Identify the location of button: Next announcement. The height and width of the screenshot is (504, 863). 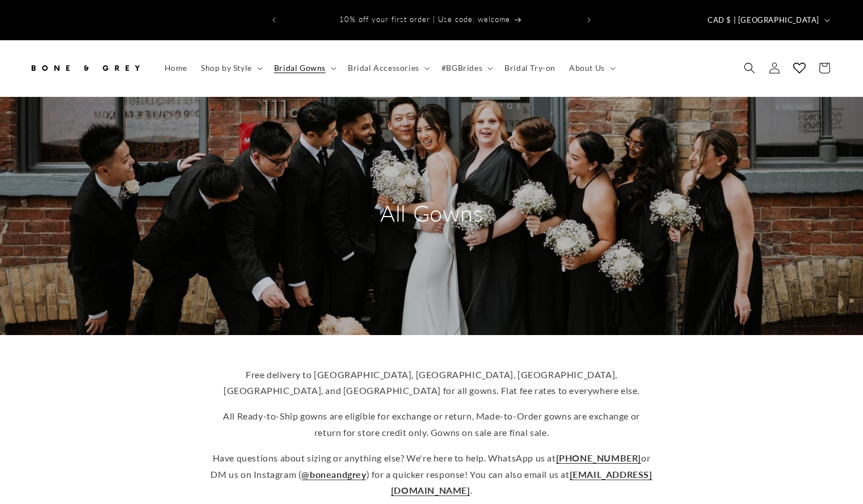
(589, 20).